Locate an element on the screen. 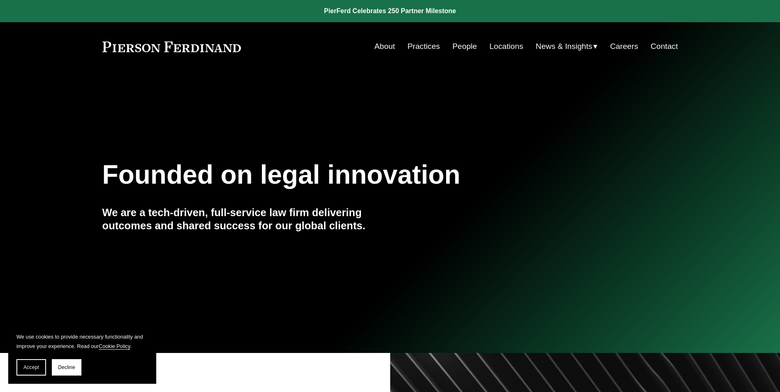  h1: Founded on legal innovation is located at coordinates (342, 175).